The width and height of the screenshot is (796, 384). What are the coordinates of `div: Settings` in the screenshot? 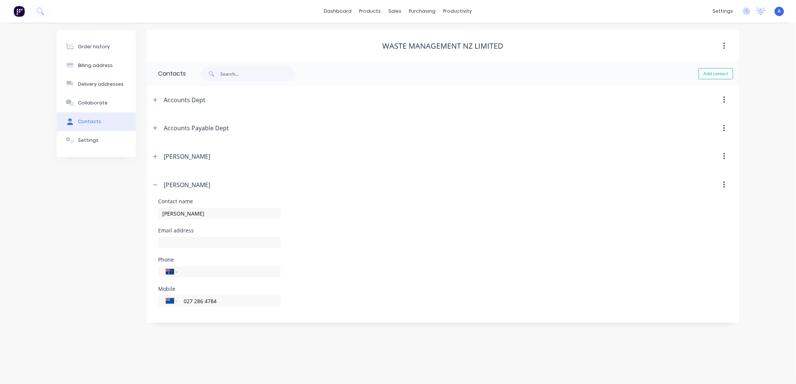 It's located at (88, 140).